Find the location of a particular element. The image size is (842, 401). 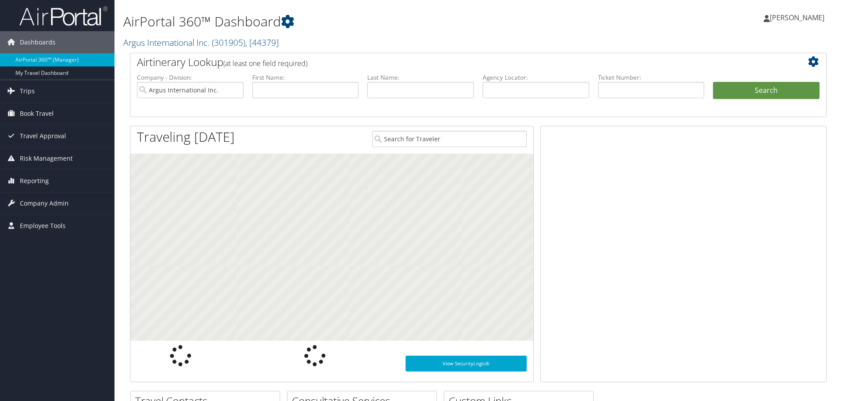

label: Company - Division: is located at coordinates (190, 78).